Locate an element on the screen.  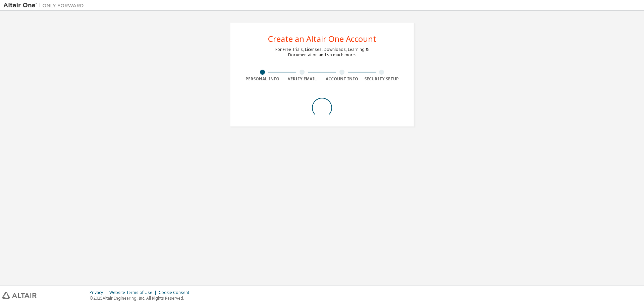
p: © 2025 Altair Engineering, Inc. All Rights Reserved. is located at coordinates (141, 298).